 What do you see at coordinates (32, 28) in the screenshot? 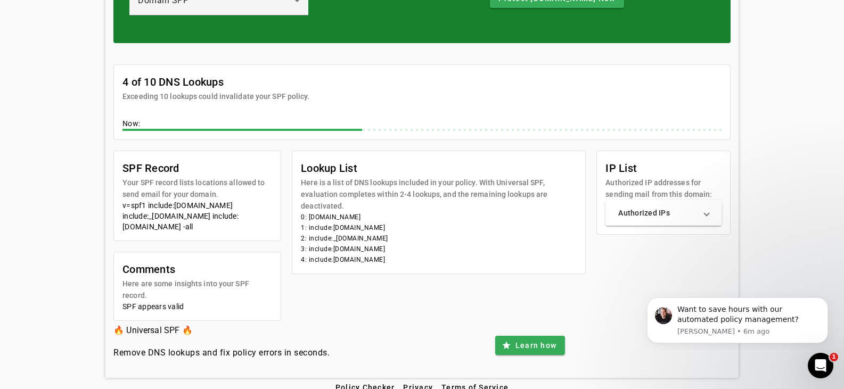
I see `img: Profile image for Keith` at bounding box center [32, 28].